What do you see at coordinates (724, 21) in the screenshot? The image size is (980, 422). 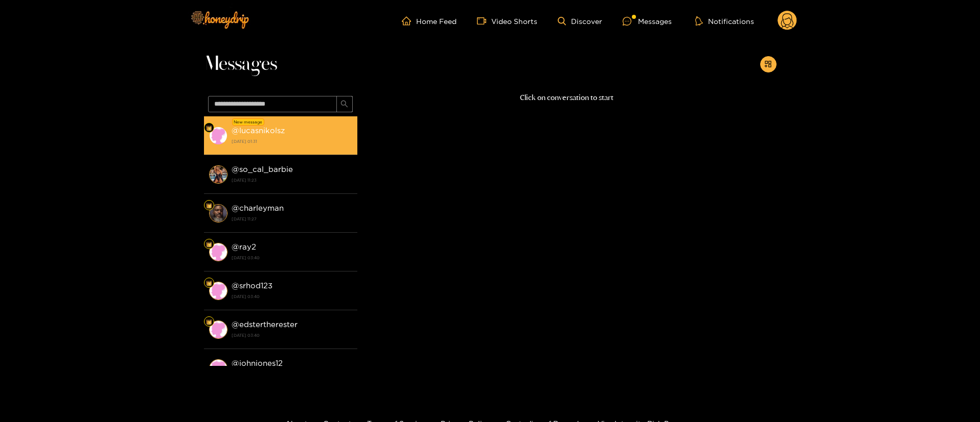 I see `button: Notifications` at bounding box center [724, 21].